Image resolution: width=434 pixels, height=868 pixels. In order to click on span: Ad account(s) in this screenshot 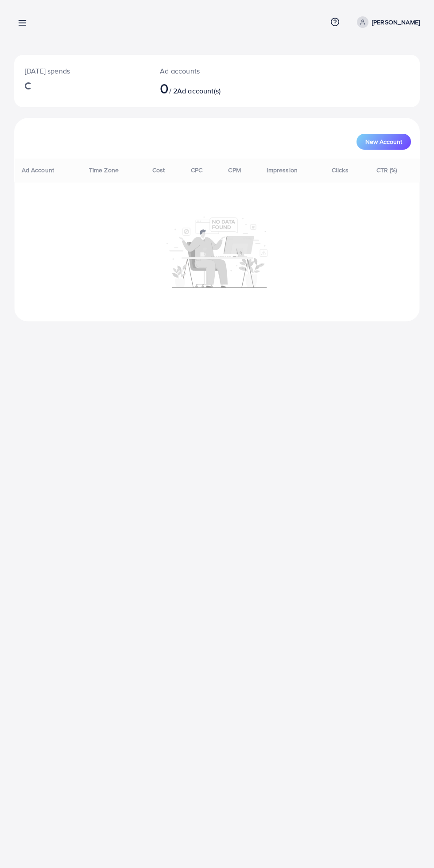, I will do `click(199, 91)`.